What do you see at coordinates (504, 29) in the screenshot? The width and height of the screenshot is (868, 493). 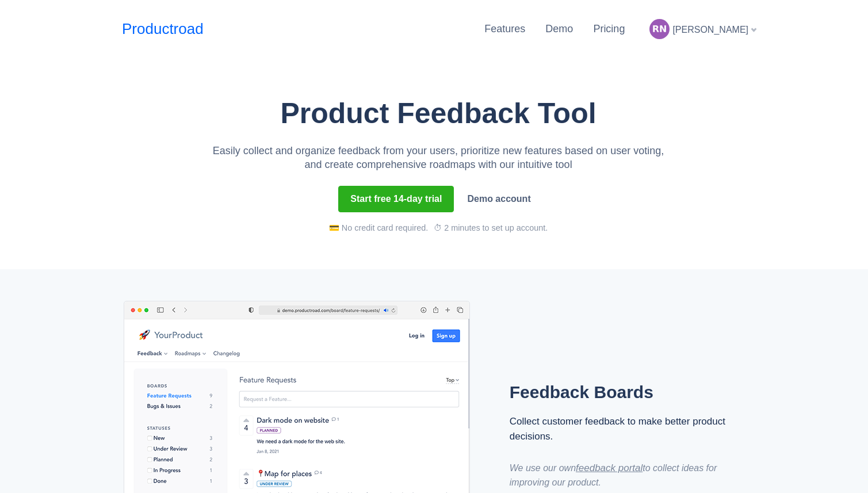 I see `a: Features` at bounding box center [504, 29].